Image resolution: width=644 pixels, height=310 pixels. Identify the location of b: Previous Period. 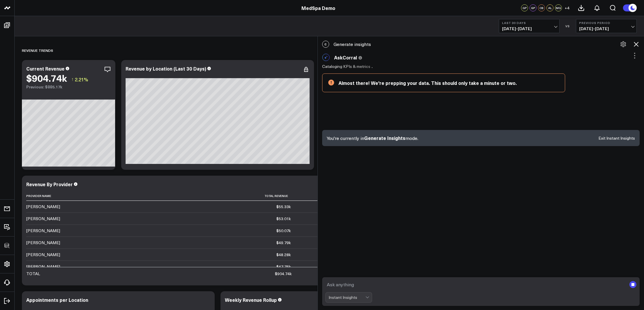
(607, 23).